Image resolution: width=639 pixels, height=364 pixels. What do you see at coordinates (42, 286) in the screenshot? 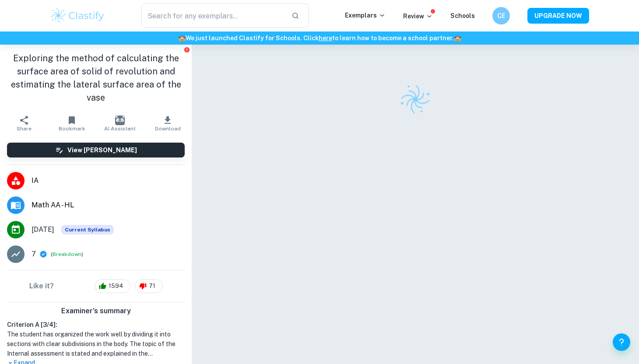
I see `h6: Like it?` at bounding box center [42, 286].